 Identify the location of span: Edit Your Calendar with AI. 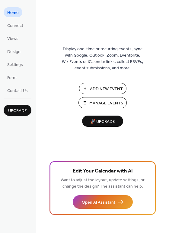
(103, 171).